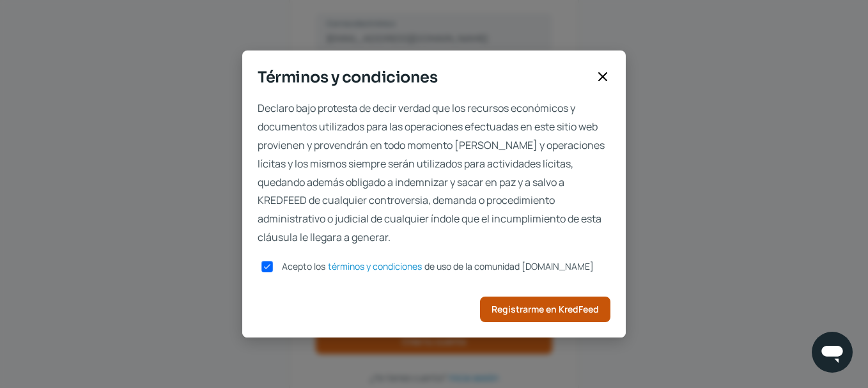 Image resolution: width=868 pixels, height=388 pixels. I want to click on button: Registrarme en KredFeed, so click(545, 309).